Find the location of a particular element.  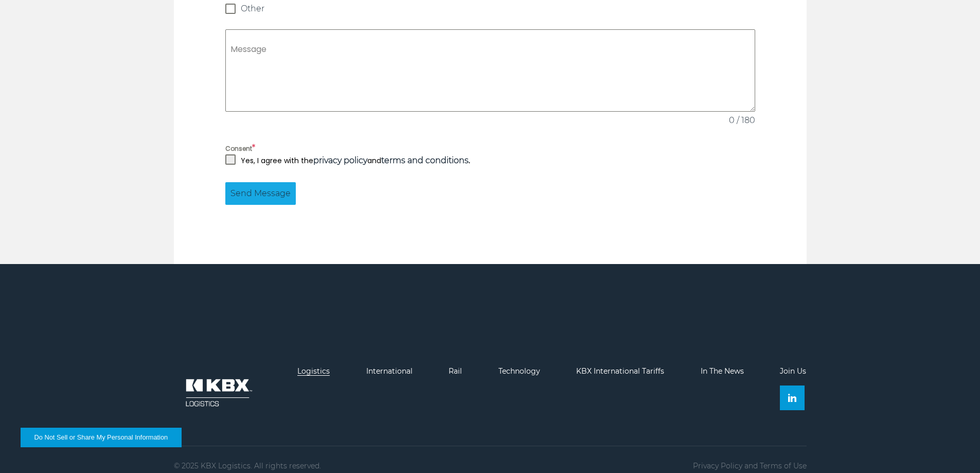

label: Other is located at coordinates (490, 9).